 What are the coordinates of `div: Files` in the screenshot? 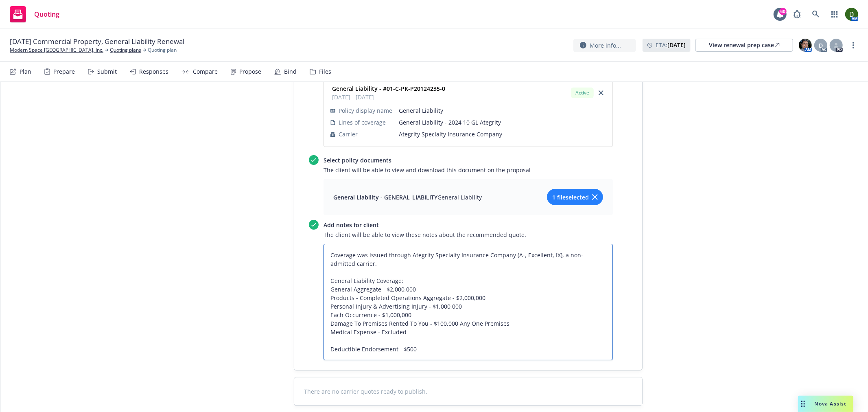 It's located at (326, 71).